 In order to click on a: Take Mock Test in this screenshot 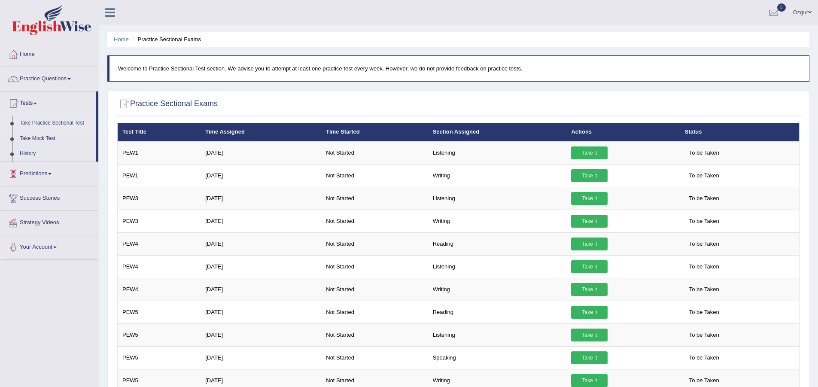, I will do `click(56, 139)`.